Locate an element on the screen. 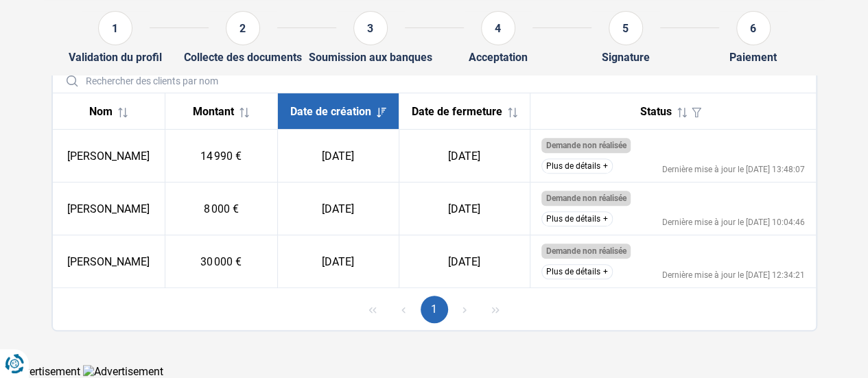 The width and height of the screenshot is (868, 378). div: Collecte des documents is located at coordinates (243, 57).